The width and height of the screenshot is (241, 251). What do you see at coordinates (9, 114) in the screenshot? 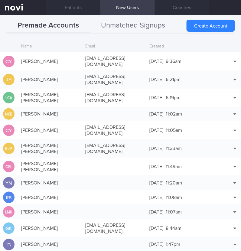
I see `div: NKB` at bounding box center [9, 114].